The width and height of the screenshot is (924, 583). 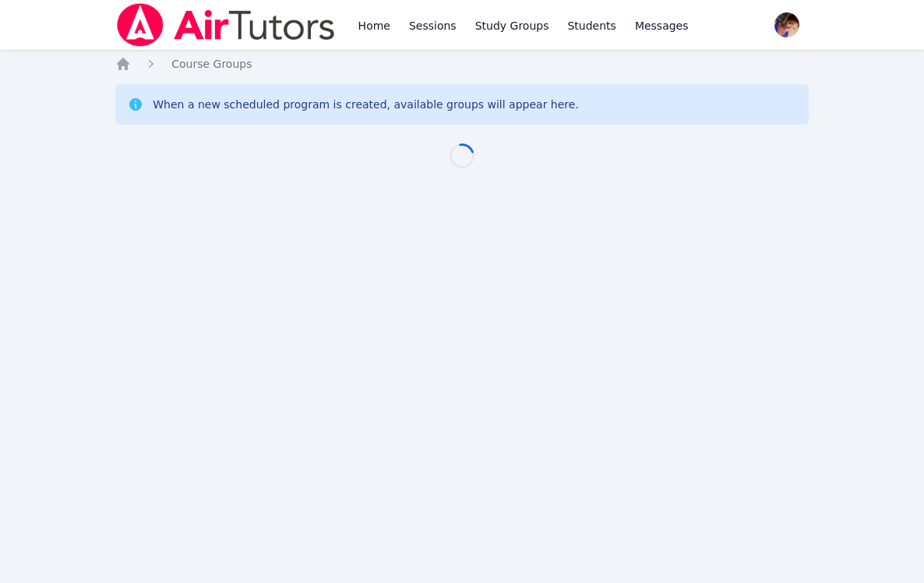 I want to click on span: Course Groups, so click(x=211, y=64).